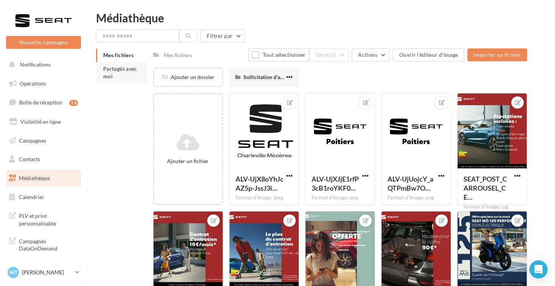 The width and height of the screenshot is (555, 286). Describe the element at coordinates (118, 55) in the screenshot. I see `span: Mes fichiers` at that location.